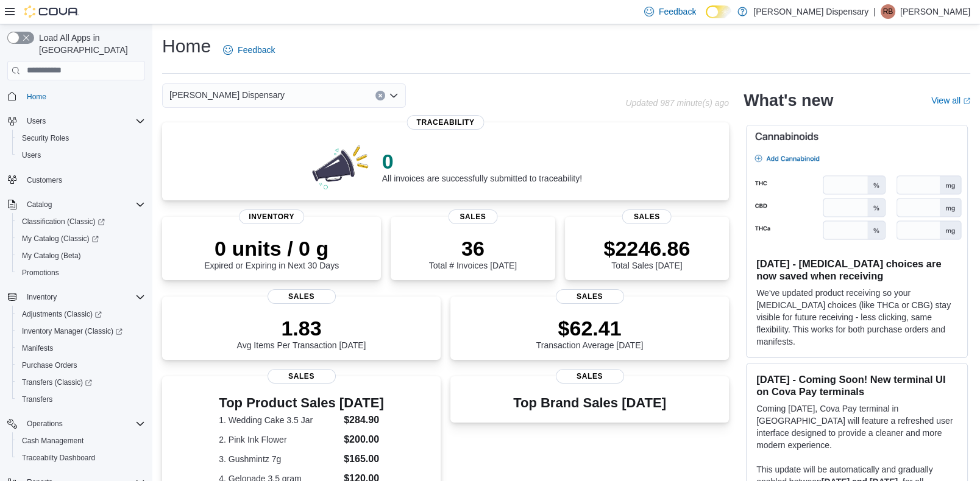 This screenshot has width=980, height=481. Describe the element at coordinates (44, 180) in the screenshot. I see `span: Customers` at that location.